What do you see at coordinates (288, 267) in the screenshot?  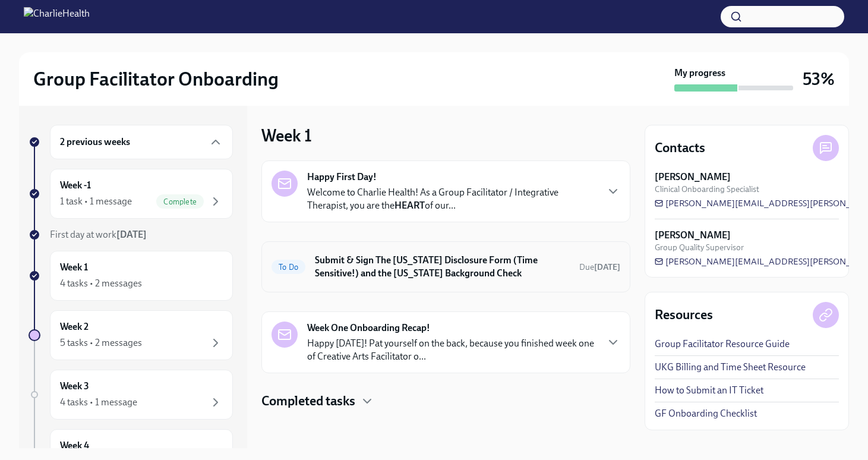 I see `span: To Do` at bounding box center [288, 267].